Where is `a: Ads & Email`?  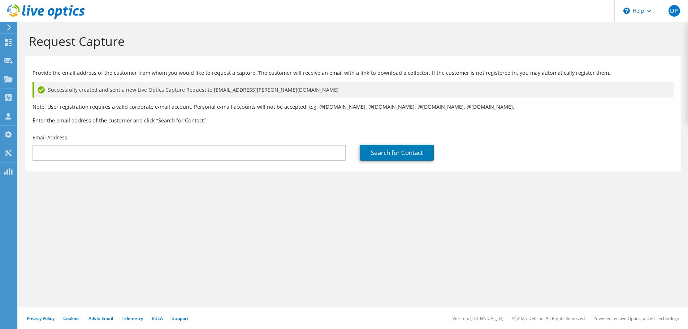
a: Ads & Email is located at coordinates (101, 318).